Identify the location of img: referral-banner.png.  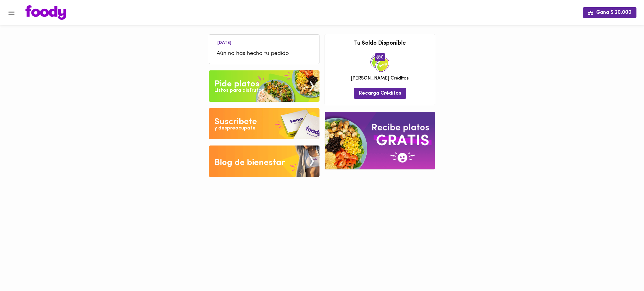
(380, 140).